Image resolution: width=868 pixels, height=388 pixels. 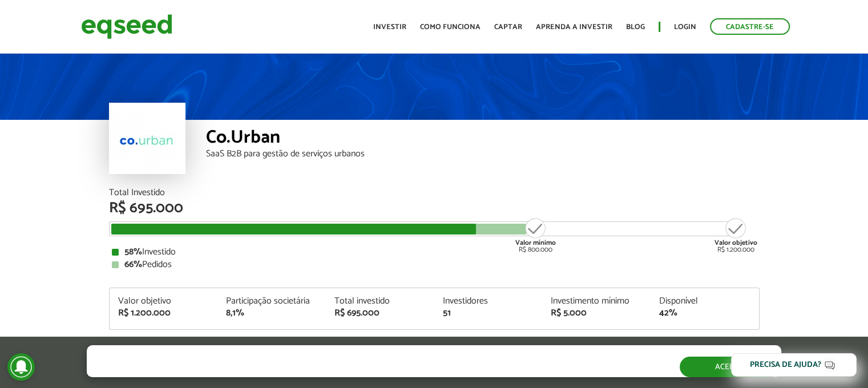 I want to click on a: Investir, so click(x=390, y=27).